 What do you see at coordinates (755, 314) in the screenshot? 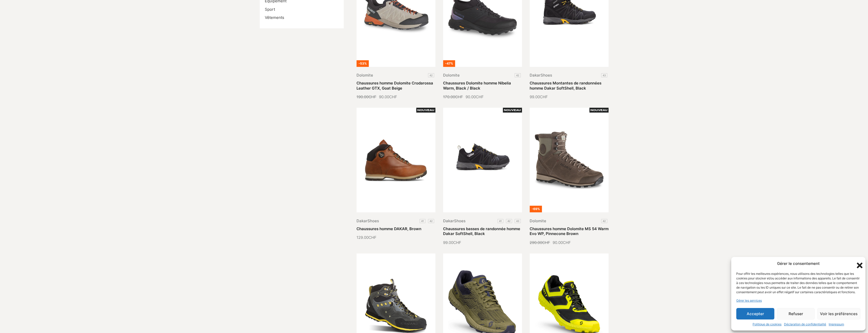
I see `button: Accepter` at bounding box center [755, 314].